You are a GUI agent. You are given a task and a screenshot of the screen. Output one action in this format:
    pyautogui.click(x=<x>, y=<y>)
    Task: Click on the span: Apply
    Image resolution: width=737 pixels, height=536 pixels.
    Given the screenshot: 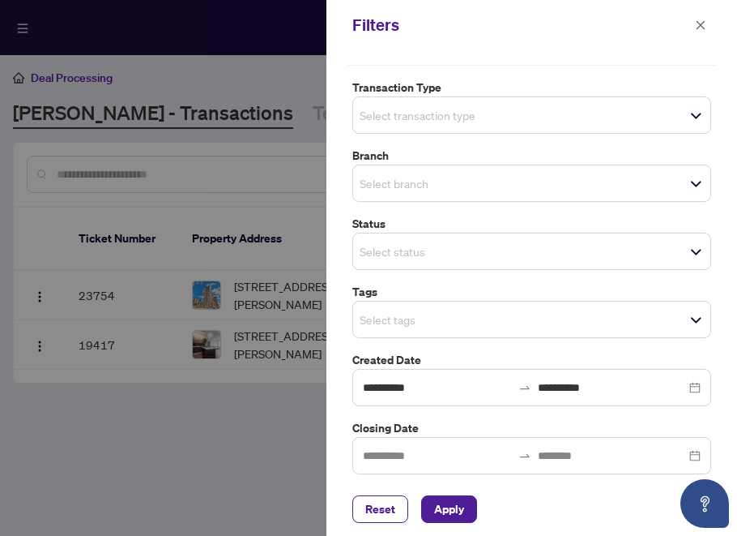 What is the action you would take?
    pyautogui.click(x=449, y=509)
    